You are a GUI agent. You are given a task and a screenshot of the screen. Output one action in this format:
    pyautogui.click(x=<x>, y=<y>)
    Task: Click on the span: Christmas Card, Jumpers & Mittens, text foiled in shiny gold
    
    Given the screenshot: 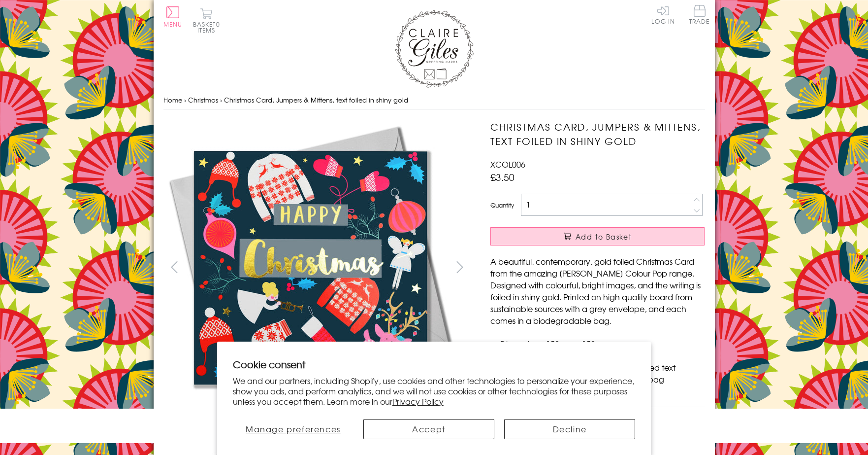 What is the action you would take?
    pyautogui.click(x=316, y=100)
    